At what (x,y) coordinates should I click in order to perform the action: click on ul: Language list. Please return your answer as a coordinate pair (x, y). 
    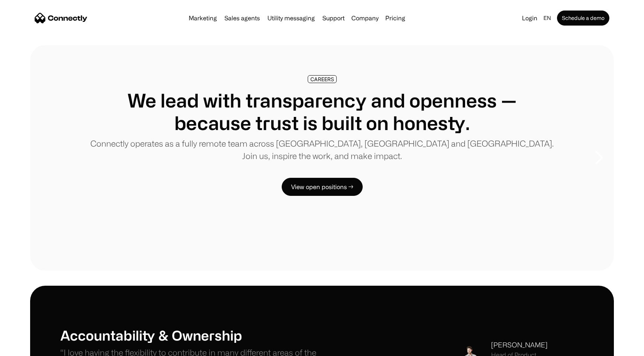
    Looking at the image, I should click on (30, 348).